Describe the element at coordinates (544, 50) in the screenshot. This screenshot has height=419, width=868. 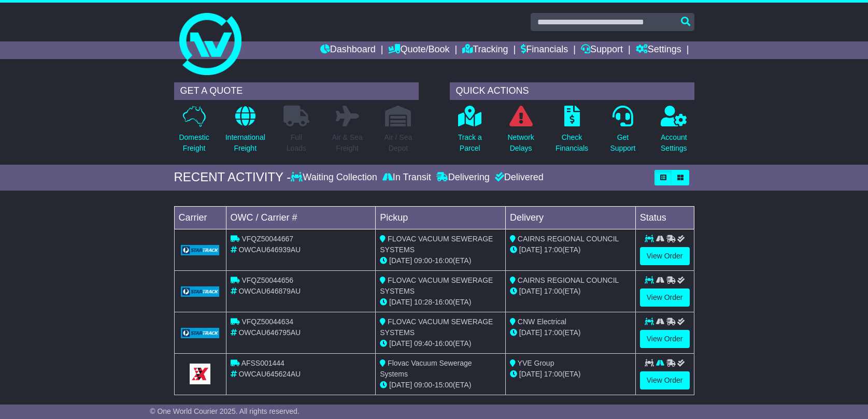
I see `a: Financials` at that location.